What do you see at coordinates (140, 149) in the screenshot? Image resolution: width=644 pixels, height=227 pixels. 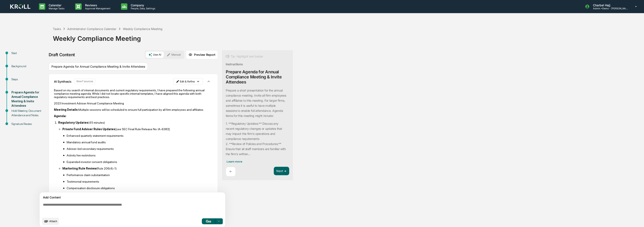 I see `p: Adviser-led secondary requirements` at bounding box center [140, 149].